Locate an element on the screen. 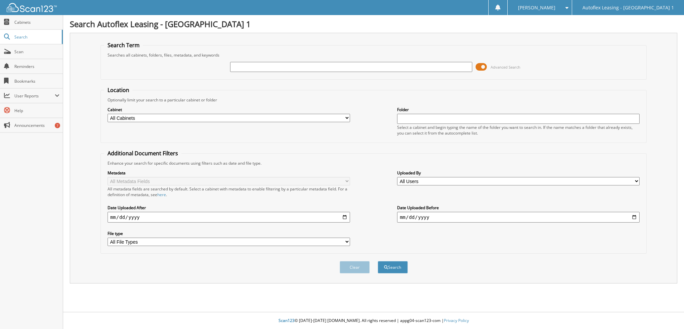 The width and height of the screenshot is (684, 329). div: Enhance your search for specific documents using filters such as date and file type. is located at coordinates (374, 163).